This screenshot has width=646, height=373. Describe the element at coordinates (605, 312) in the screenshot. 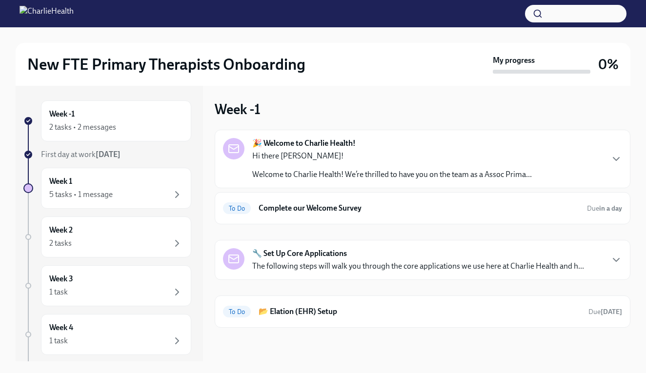

I see `span: September 6th, 2025 07:00` at that location.